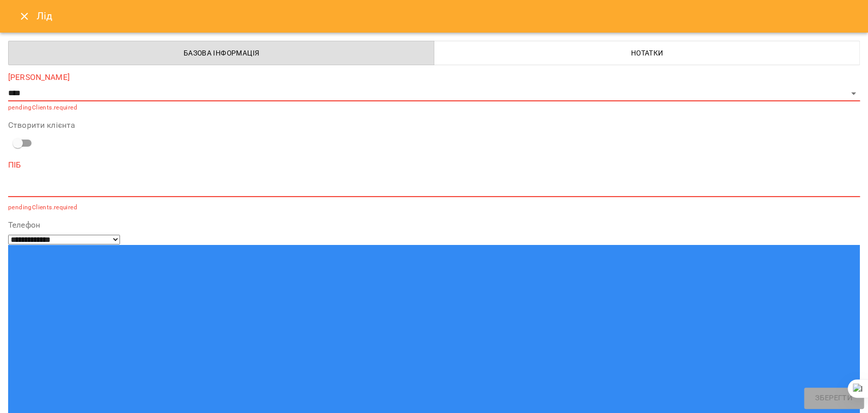 This screenshot has width=868, height=413. Describe the element at coordinates (434, 125) in the screenshot. I see `label: Створити клієнта` at that location.